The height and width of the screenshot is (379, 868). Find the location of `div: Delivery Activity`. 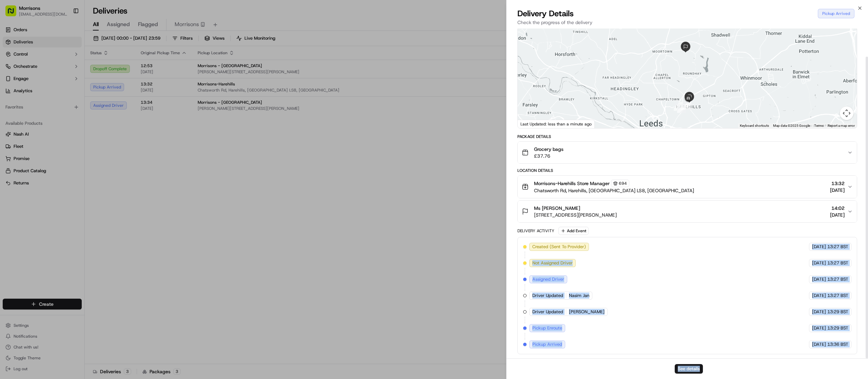

div: Delivery Activity is located at coordinates (536, 230).